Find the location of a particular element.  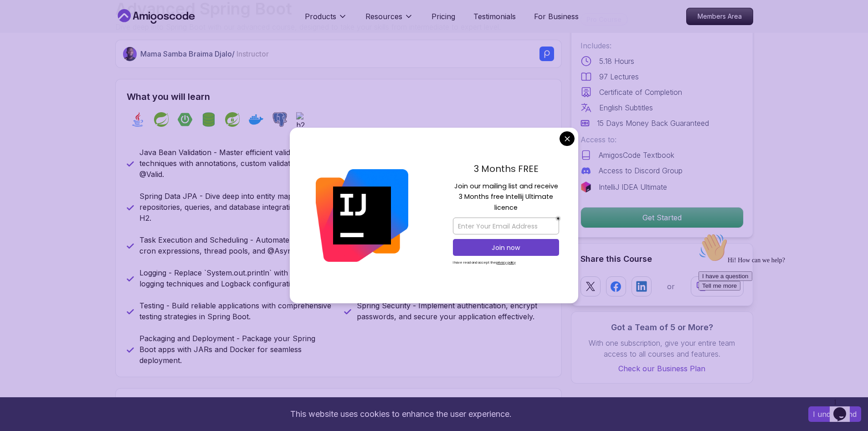

img: java logo is located at coordinates (138, 119).